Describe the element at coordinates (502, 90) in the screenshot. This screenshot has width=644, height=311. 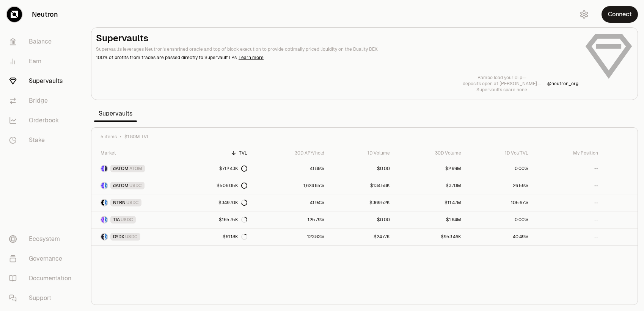
I see `p: Supervaults spare none.` at that location.